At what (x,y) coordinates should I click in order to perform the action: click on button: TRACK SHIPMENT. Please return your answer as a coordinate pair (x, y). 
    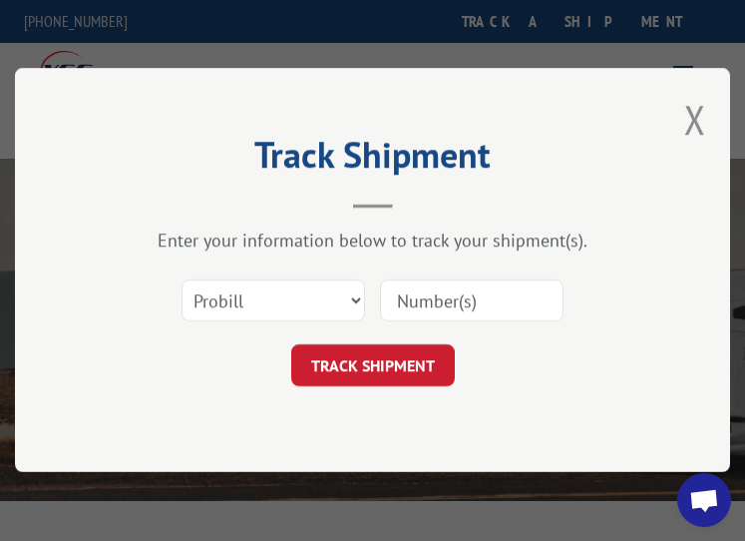
    Looking at the image, I should click on (372, 366).